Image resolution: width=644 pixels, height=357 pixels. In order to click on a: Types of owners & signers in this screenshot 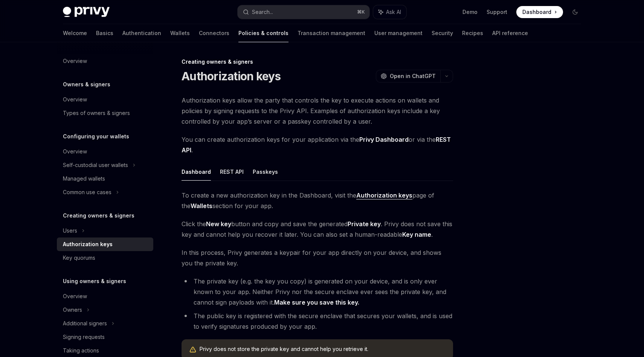, I will do `click(105, 113)`.